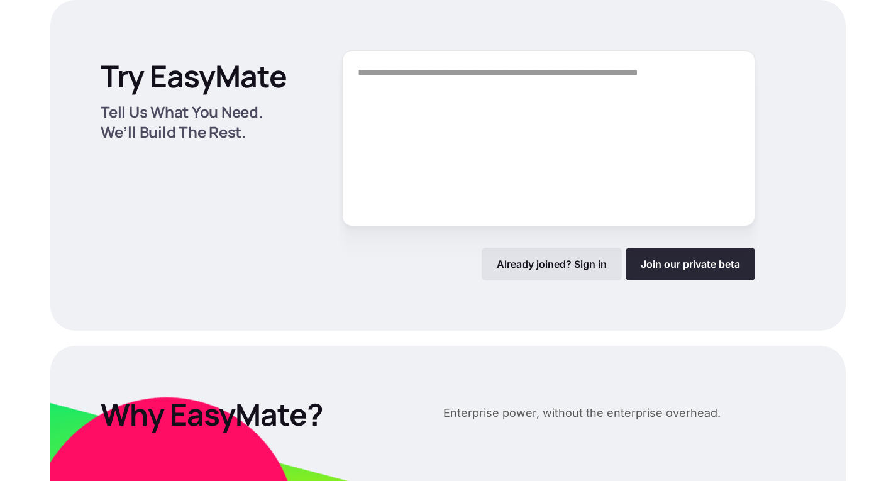 The height and width of the screenshot is (481, 896). Describe the element at coordinates (251, 414) in the screenshot. I see `p: Why EasyMate?` at that location.